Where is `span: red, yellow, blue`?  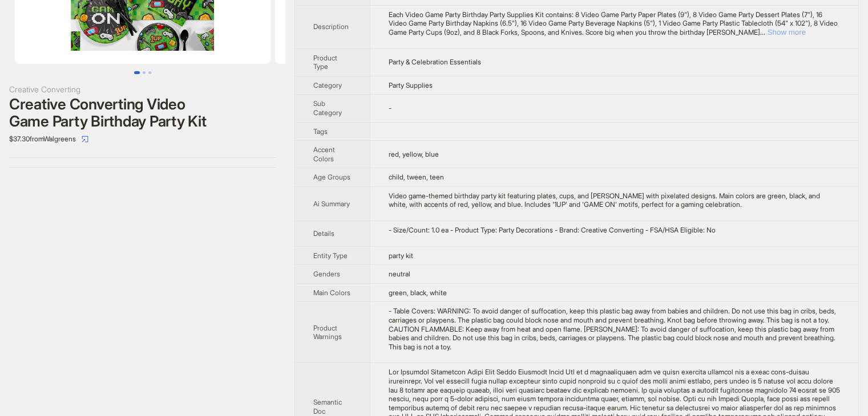 span: red, yellow, blue is located at coordinates (414, 154).